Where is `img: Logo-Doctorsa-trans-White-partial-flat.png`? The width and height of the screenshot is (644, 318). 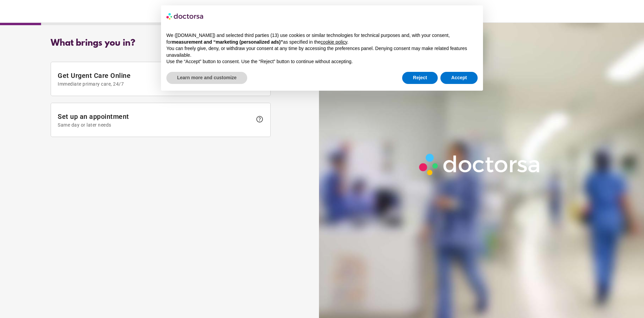
img: Logo-Doctorsa-trans-White-partial-flat.png is located at coordinates (479, 165).